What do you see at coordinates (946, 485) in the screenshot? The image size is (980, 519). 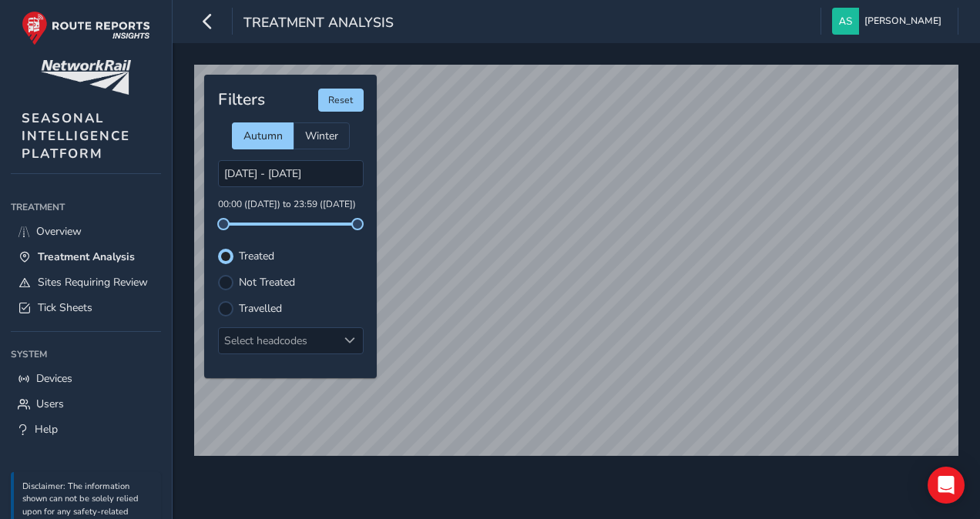 I see `div: Open Intercom Messenger` at bounding box center [946, 485].